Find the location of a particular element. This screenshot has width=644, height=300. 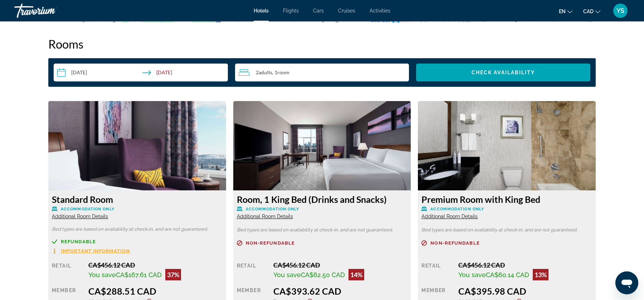

span: Adults is located at coordinates (266, 72).